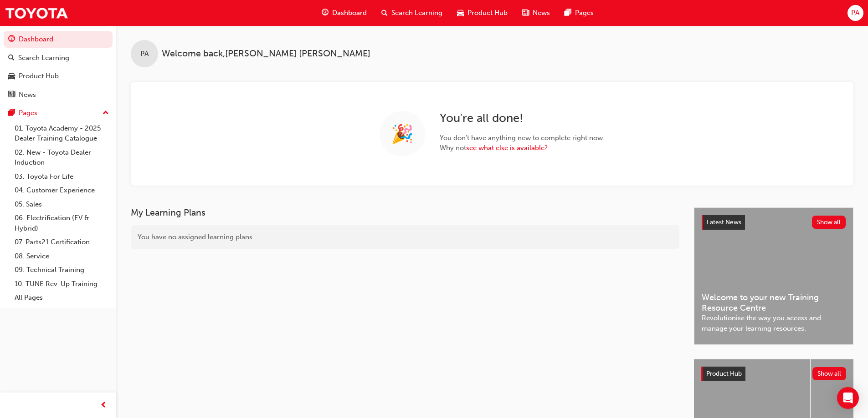  I want to click on span: News, so click(541, 13).